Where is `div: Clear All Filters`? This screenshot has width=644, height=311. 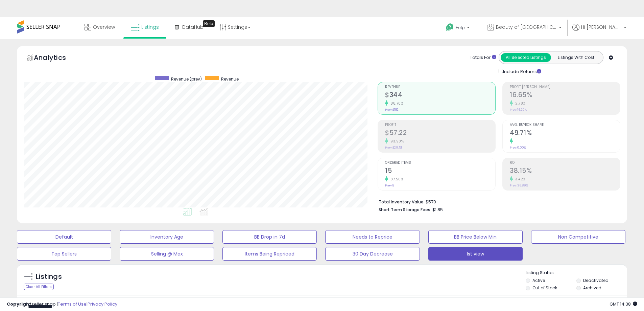
div: Clear All Filters is located at coordinates (39, 286).